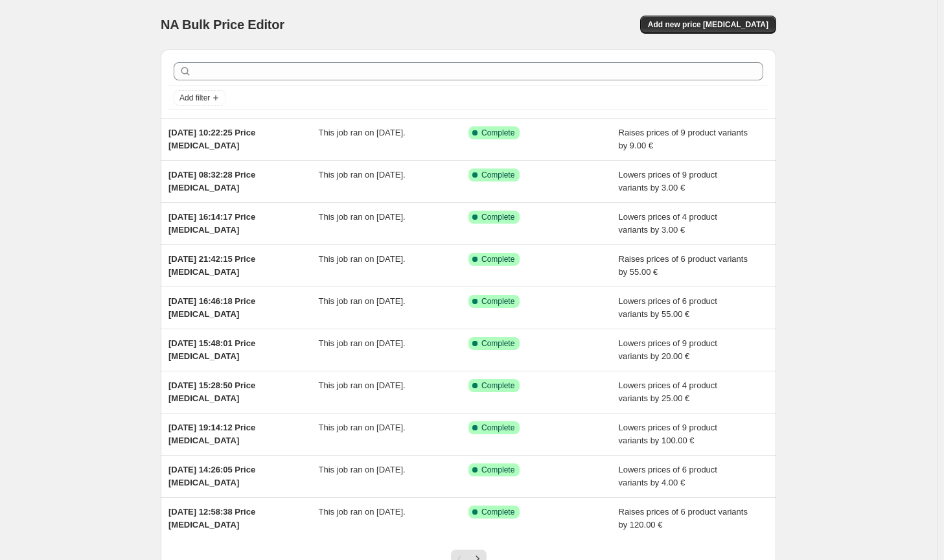  I want to click on span: Lowers prices of 9 product variants by 3.00 €, so click(668, 180).